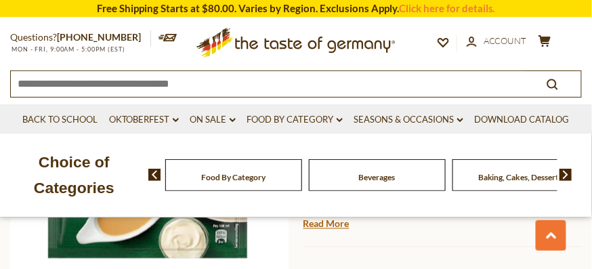 Image resolution: width=592 pixels, height=269 pixels. I want to click on a: Download Catalog, so click(523, 120).